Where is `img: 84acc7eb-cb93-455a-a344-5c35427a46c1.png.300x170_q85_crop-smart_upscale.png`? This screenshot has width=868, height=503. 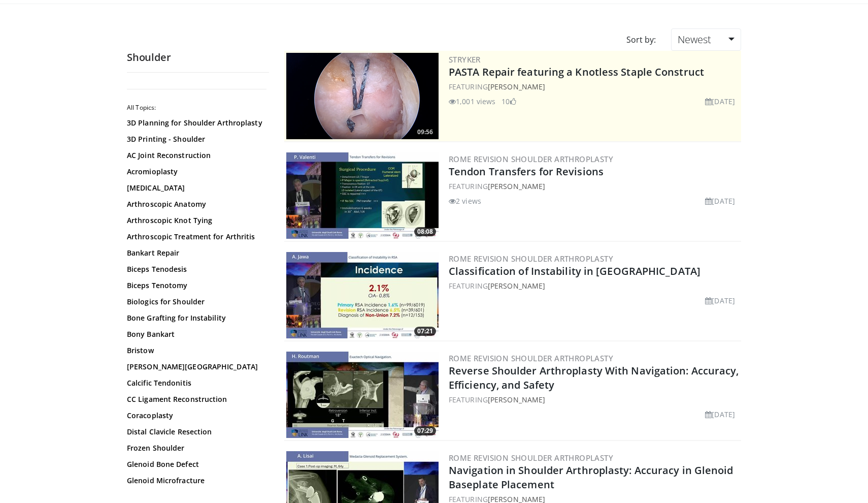
img: 84acc7eb-cb93-455a-a344-5c35427a46c1.png.300x170_q85_crop-smart_upscale.png is located at coordinates (363, 96).